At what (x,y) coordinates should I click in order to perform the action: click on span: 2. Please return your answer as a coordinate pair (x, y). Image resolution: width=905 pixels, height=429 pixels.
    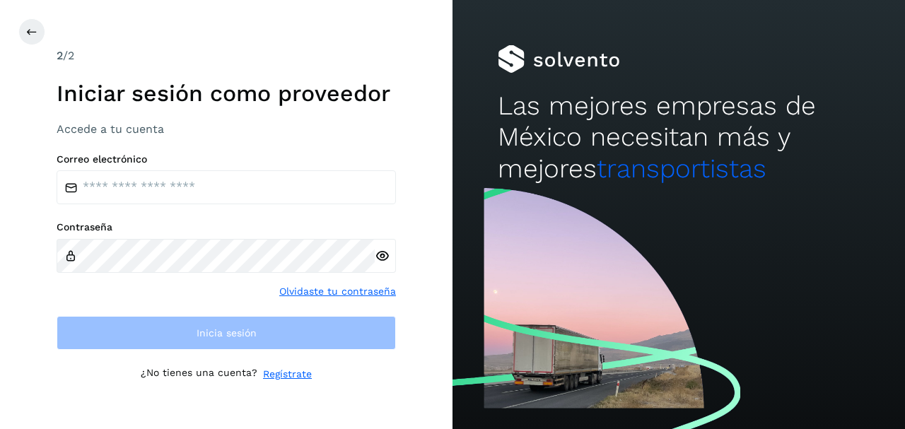
    Looking at the image, I should click on (59, 55).